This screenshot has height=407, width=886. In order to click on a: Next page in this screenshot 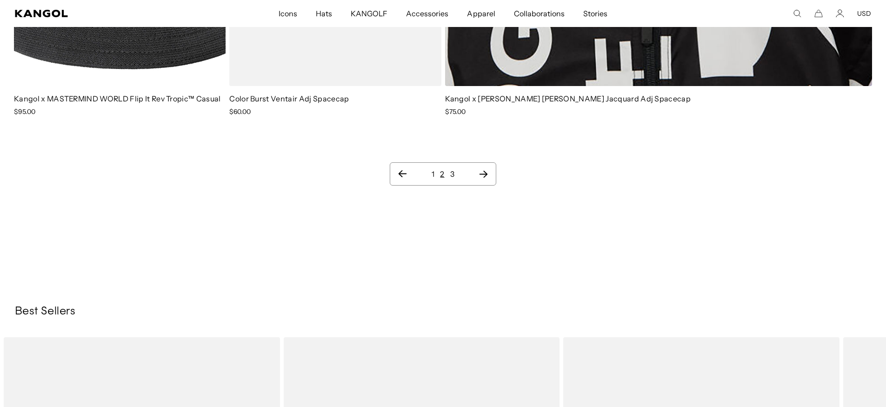, I will do `click(483, 174)`.